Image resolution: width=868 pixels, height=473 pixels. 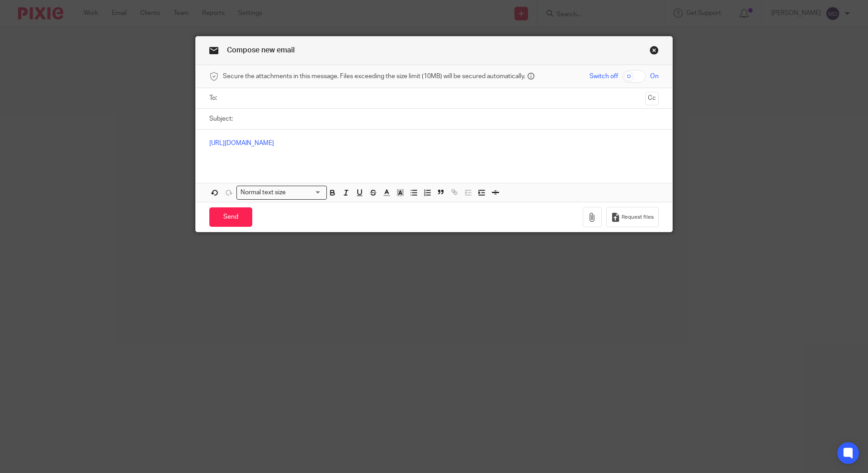 I want to click on label: To:, so click(x=214, y=98).